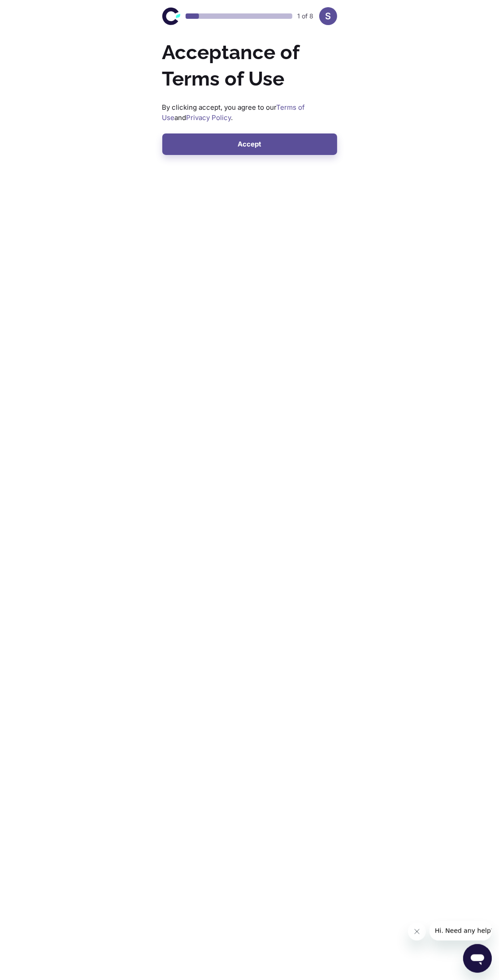  I want to click on button: Accept, so click(250, 144).